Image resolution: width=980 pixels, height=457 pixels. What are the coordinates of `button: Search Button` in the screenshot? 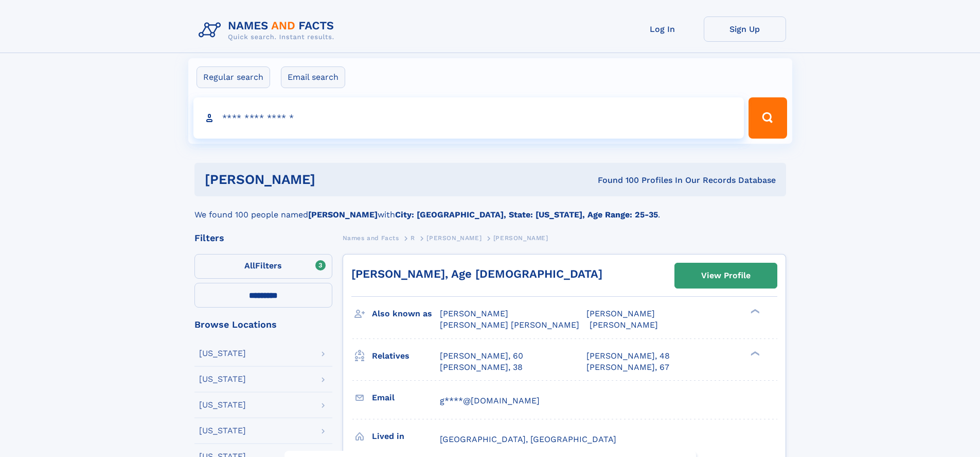 It's located at (768, 118).